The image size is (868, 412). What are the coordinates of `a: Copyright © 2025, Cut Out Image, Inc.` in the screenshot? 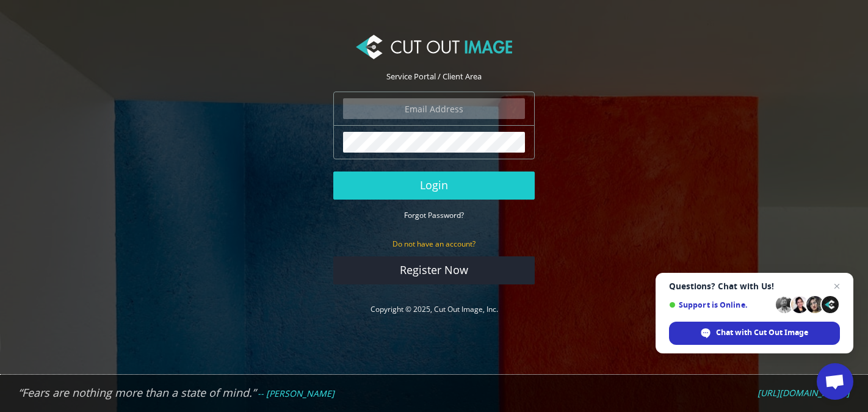 It's located at (434, 309).